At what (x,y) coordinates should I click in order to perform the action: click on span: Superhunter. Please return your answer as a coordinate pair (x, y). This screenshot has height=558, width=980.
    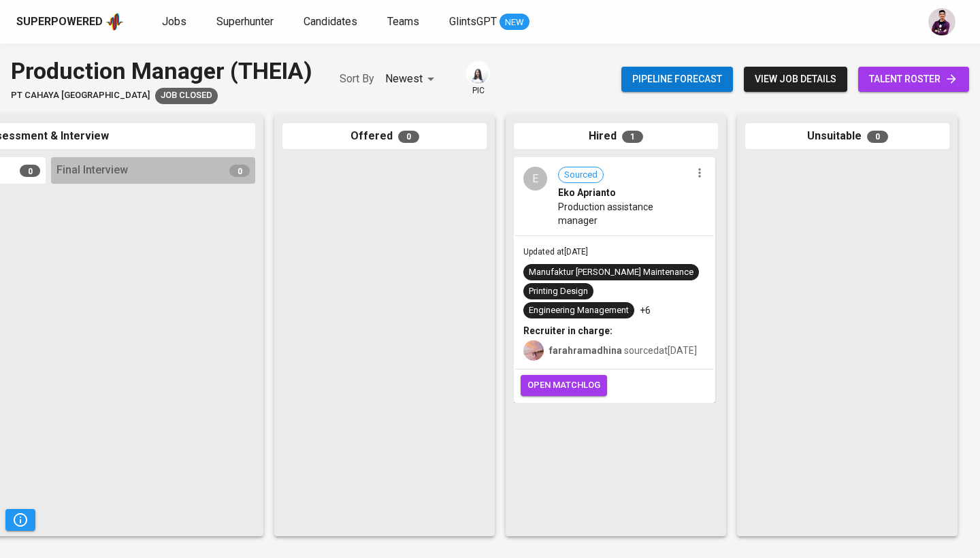
    Looking at the image, I should click on (245, 21).